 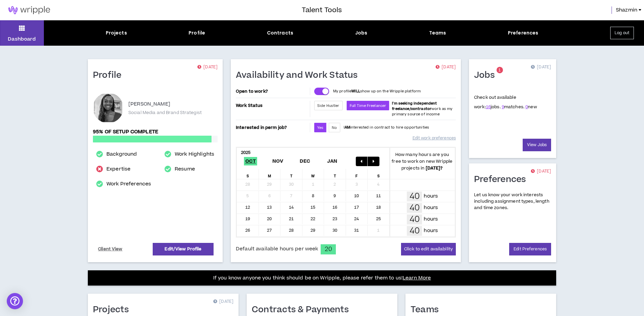 What do you see at coordinates (114, 310) in the screenshot?
I see `h1: Projects` at bounding box center [114, 310].